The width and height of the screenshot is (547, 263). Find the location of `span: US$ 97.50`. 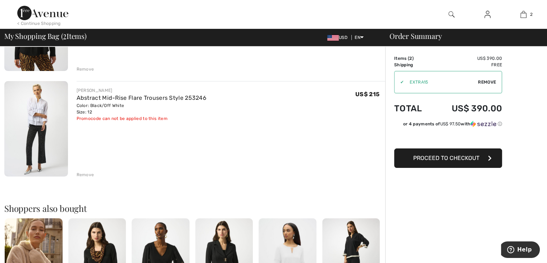

span: US$ 97.50 is located at coordinates (450, 124).